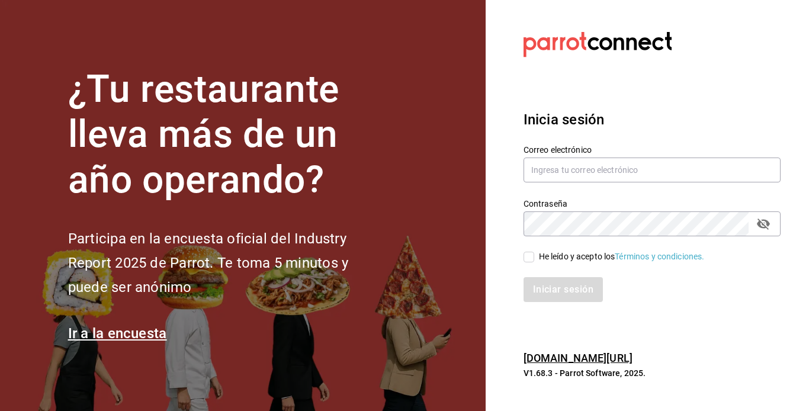 The width and height of the screenshot is (809, 411). What do you see at coordinates (652, 373) in the screenshot?
I see `p: V1.68.3 - Parrot Software, 2025.` at bounding box center [652, 373].